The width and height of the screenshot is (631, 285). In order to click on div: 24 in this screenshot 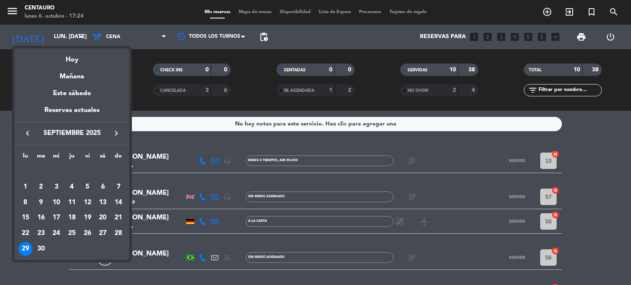, I will do `click(56, 234)`.